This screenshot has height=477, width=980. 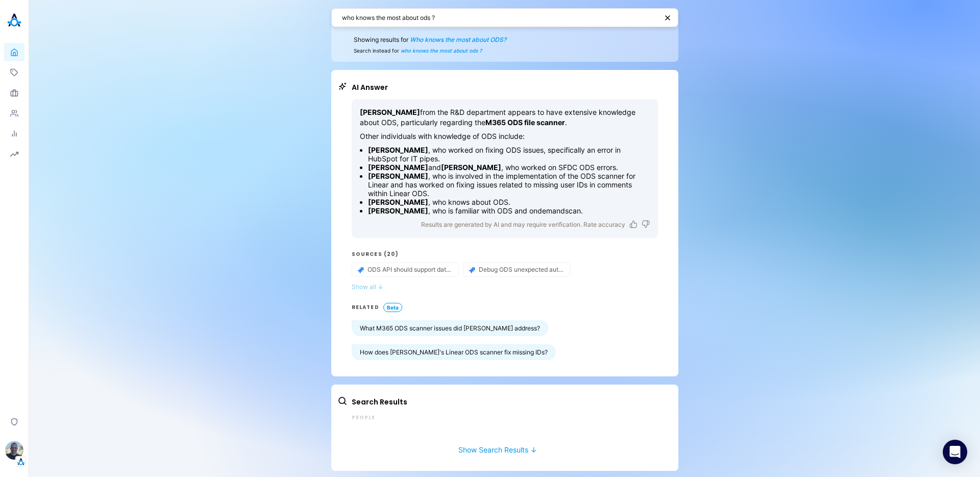 I want to click on h3: Sources (20), so click(x=505, y=254).